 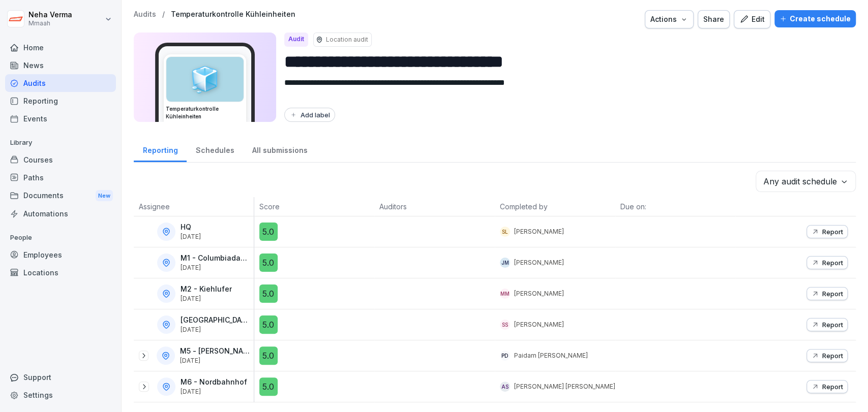 I want to click on a: Locations, so click(x=60, y=272).